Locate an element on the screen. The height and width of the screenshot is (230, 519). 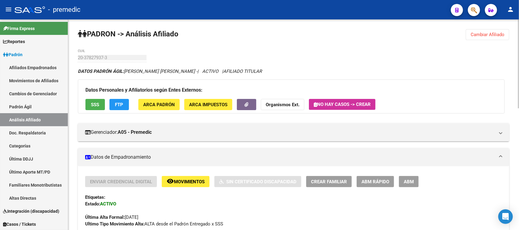
mat-expansion-panel-header: Gerenciador:A05 - Premedic is located at coordinates (293, 132).